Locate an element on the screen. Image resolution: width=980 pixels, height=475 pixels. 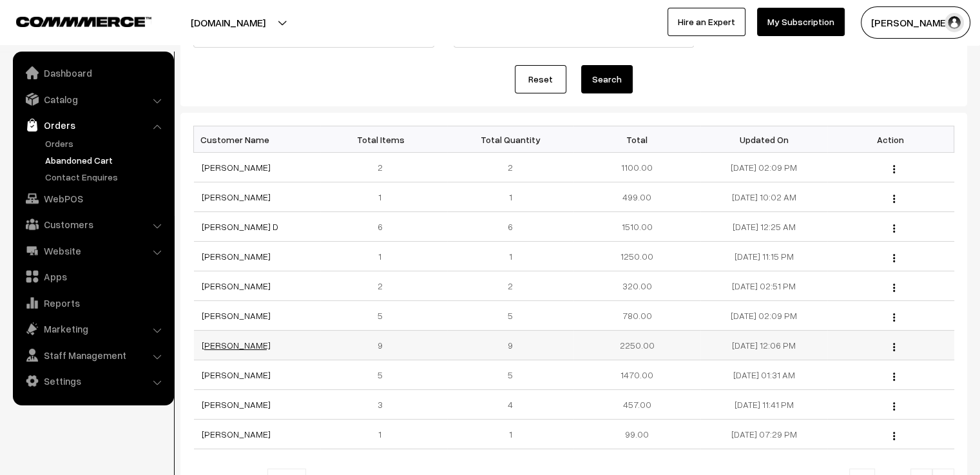
a: My Subscription is located at coordinates (801, 22).